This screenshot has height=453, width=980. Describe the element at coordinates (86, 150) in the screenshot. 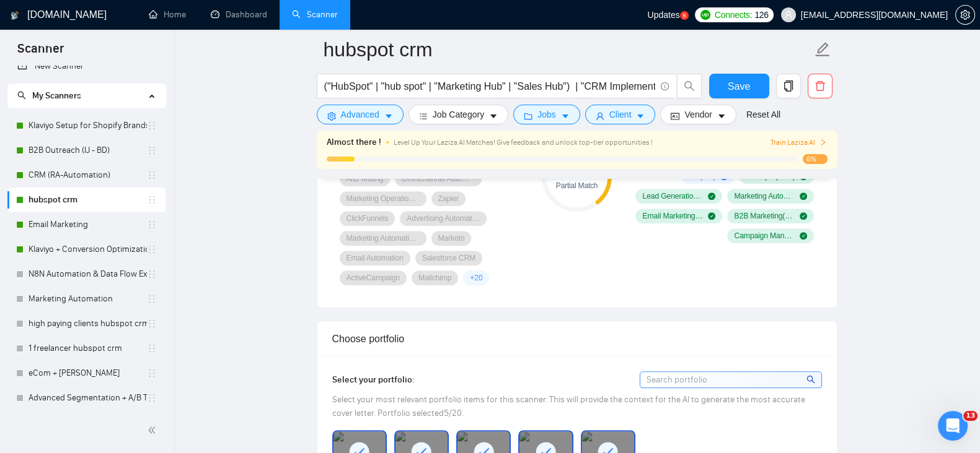

I see `li: B2B Outreach (IJ - BD)` at that location.